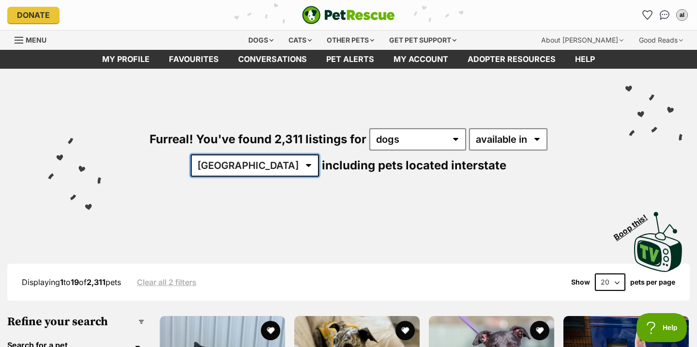 This screenshot has width=697, height=347. Describe the element at coordinates (349, 15) in the screenshot. I see `a: PetRescue` at that location.